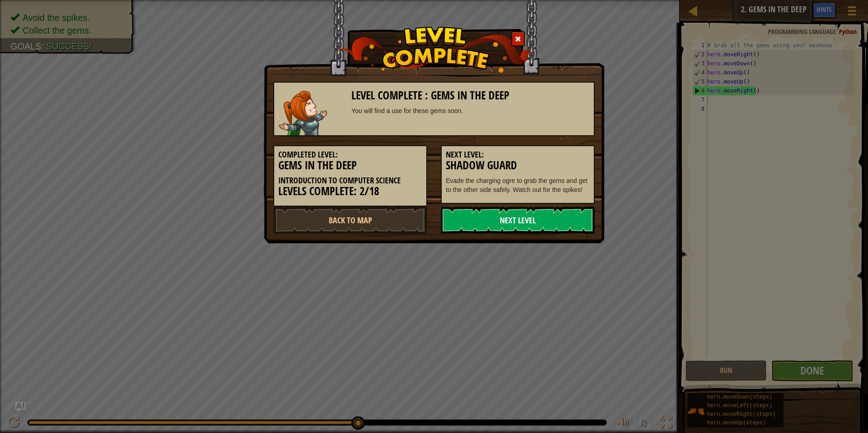 The height and width of the screenshot is (433, 868). Describe the element at coordinates (350, 155) in the screenshot. I see `h5: Completed Level:` at that location.